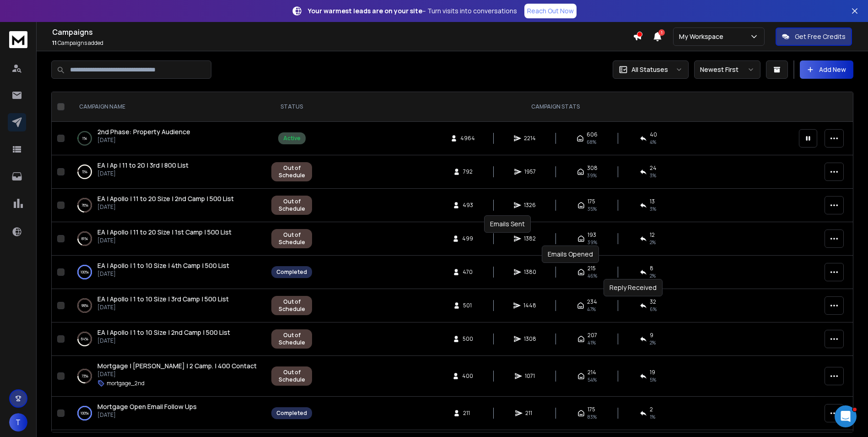 This screenshot has width=868, height=437. What do you see at coordinates (468, 138) in the screenshot?
I see `span: 4964` at bounding box center [468, 138].